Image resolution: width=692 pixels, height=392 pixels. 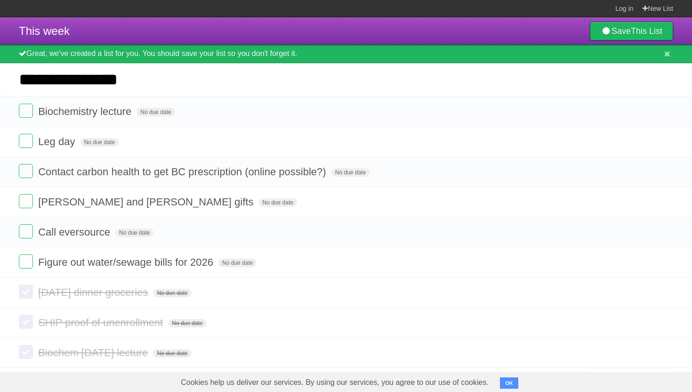 What do you see at coordinates (631, 31) in the screenshot?
I see `a: SaveThis List` at bounding box center [631, 31].